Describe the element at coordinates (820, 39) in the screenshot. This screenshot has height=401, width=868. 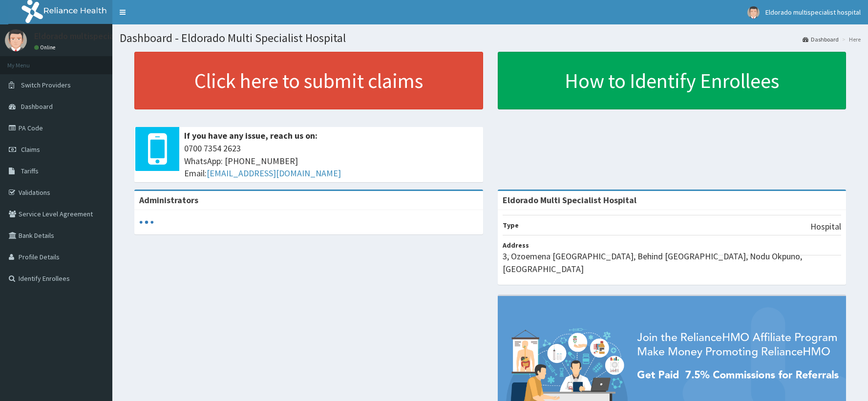
I see `a: Dashboard` at that location.